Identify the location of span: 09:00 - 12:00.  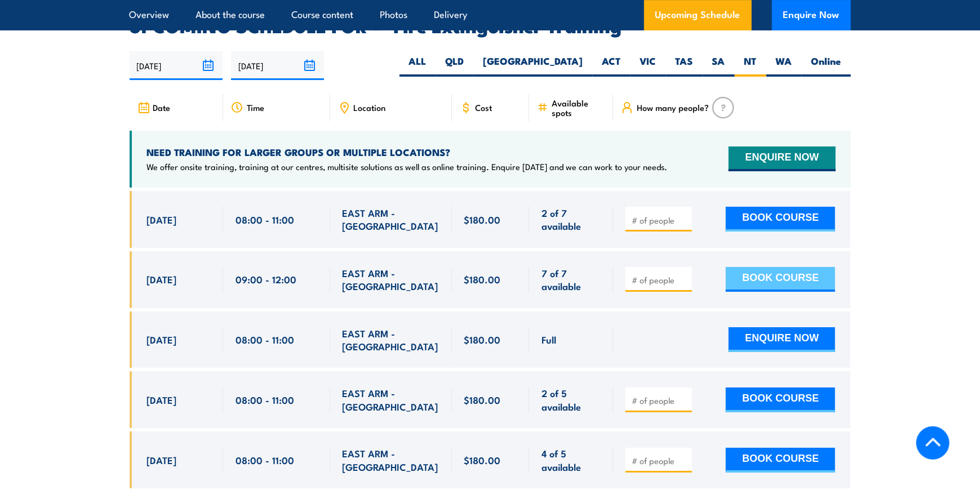
(266, 278).